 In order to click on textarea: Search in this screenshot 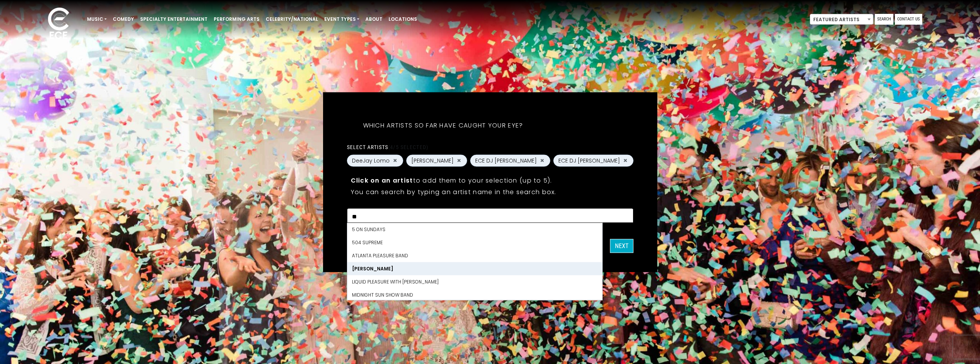, I will do `click(475, 216)`.